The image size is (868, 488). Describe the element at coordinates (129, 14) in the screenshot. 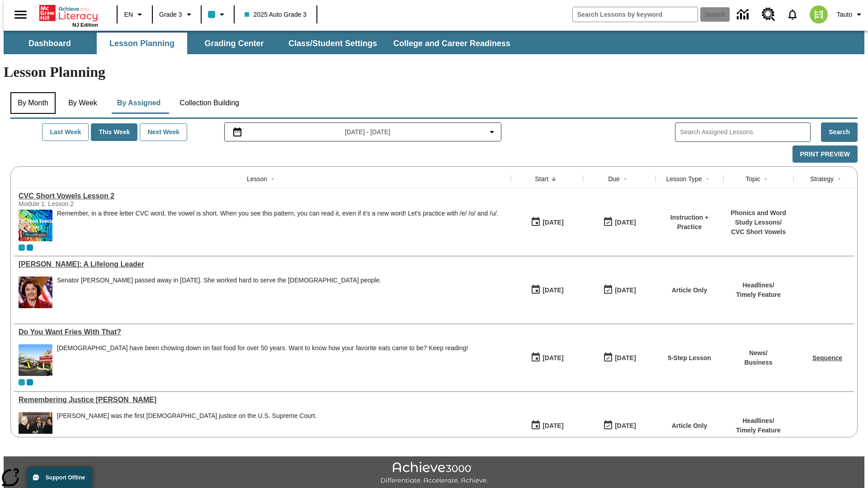

I see `span: EN` at that location.